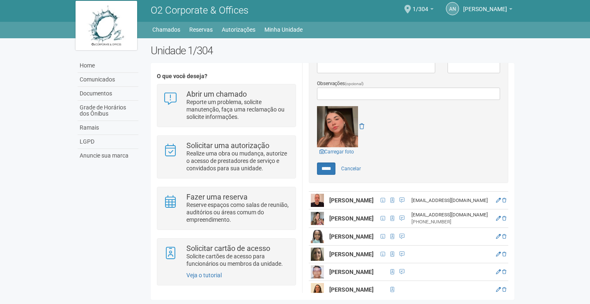  What do you see at coordinates (238, 260) in the screenshot?
I see `p: Solicite cartões de acesso para funcionários ou membros da unidade.` at bounding box center [238, 260].